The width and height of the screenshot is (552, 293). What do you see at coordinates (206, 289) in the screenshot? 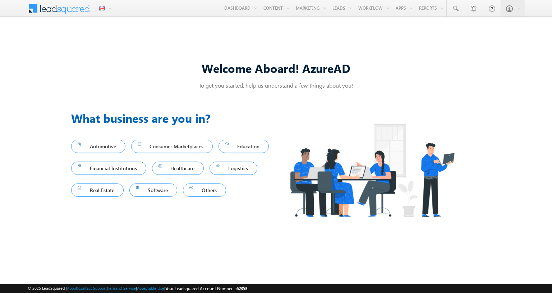
I see `span: Your Leadsquared Account Number is` at bounding box center [206, 289].